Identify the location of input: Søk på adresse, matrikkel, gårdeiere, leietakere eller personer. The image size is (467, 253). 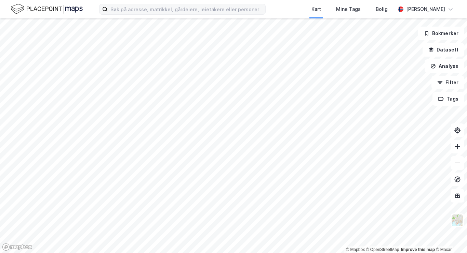
(186, 9).